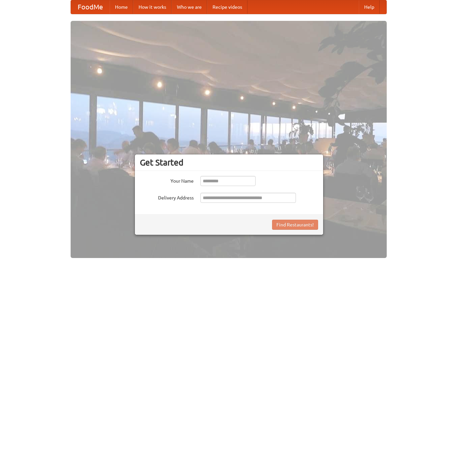 The height and width of the screenshot is (476, 457). Describe the element at coordinates (229, 162) in the screenshot. I see `h3: Get Started` at that location.